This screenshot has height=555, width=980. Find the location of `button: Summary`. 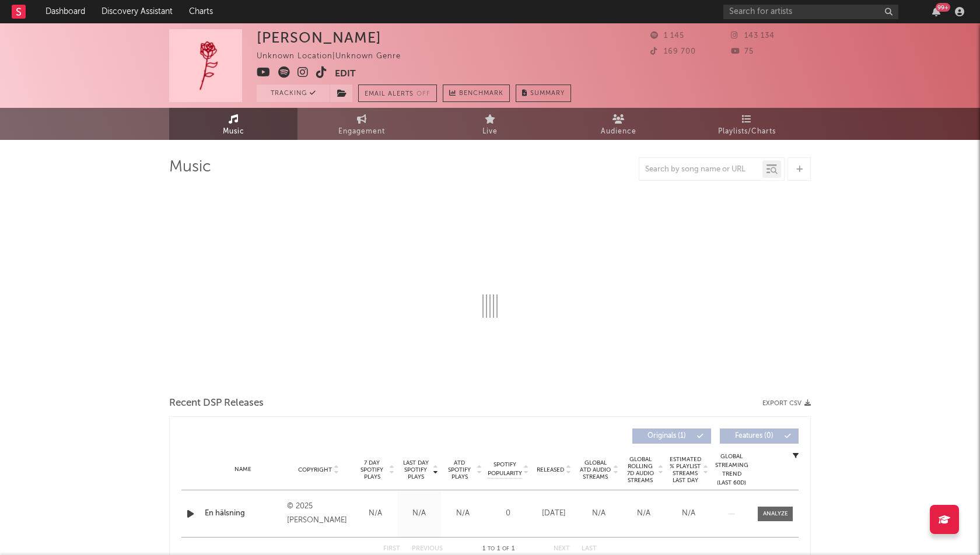

button: Summary is located at coordinates (543, 93).